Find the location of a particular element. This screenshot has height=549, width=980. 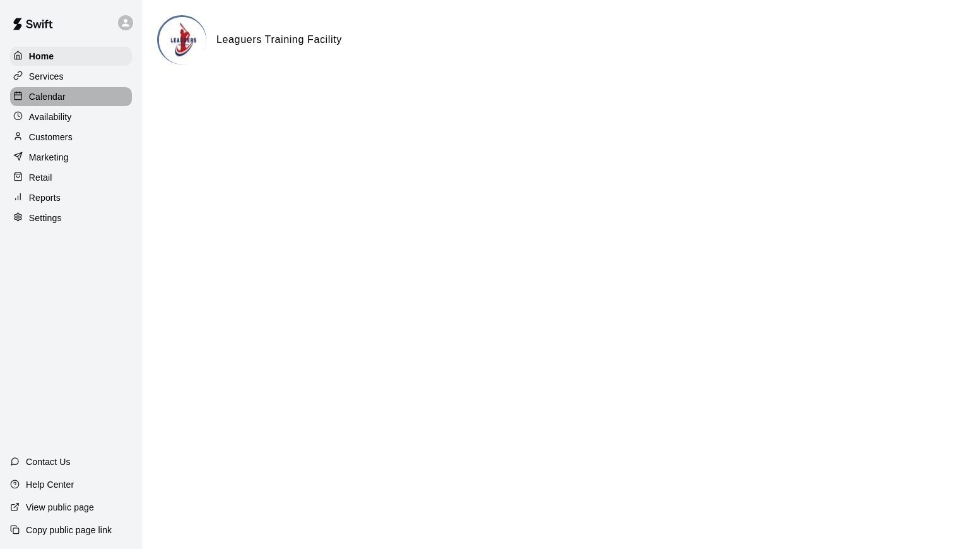

div: Calendar is located at coordinates (70, 97).